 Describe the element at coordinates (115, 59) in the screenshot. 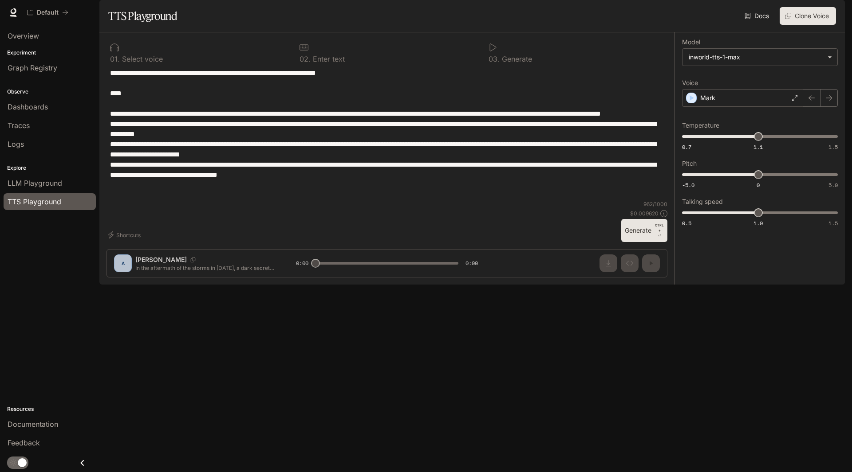

I see `p: 0 1 .` at that location.